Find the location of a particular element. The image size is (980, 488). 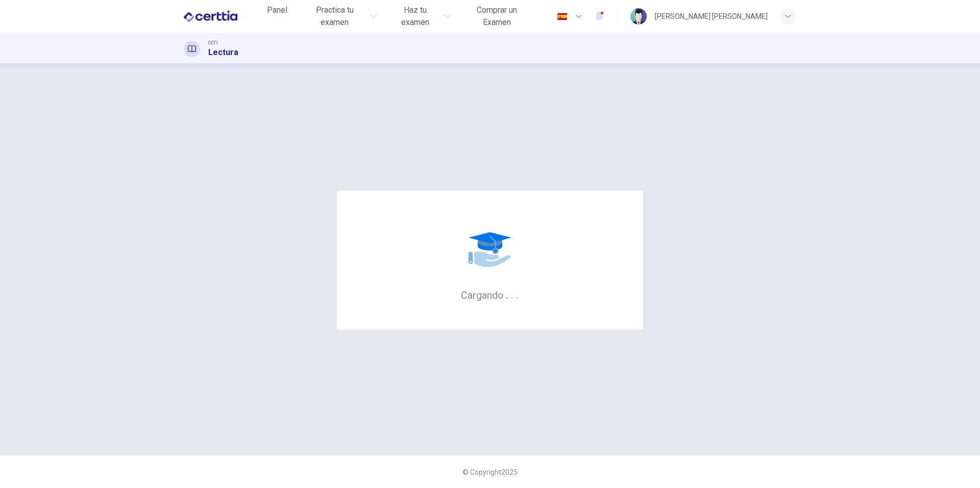

span: Haz tu examen is located at coordinates (415, 16).